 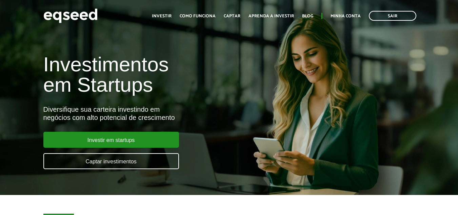 What do you see at coordinates (111, 161) in the screenshot?
I see `a: Captar investimentos` at bounding box center [111, 161].